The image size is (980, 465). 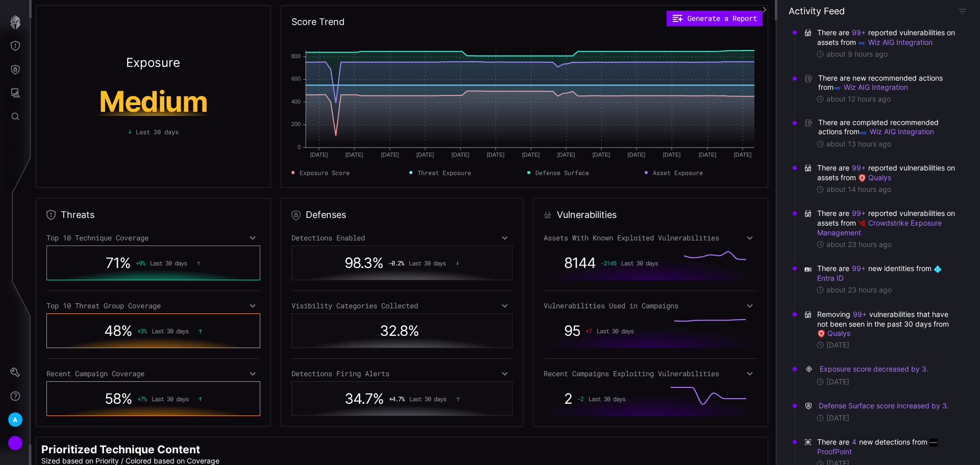 I want to click on text: 400, so click(x=296, y=101).